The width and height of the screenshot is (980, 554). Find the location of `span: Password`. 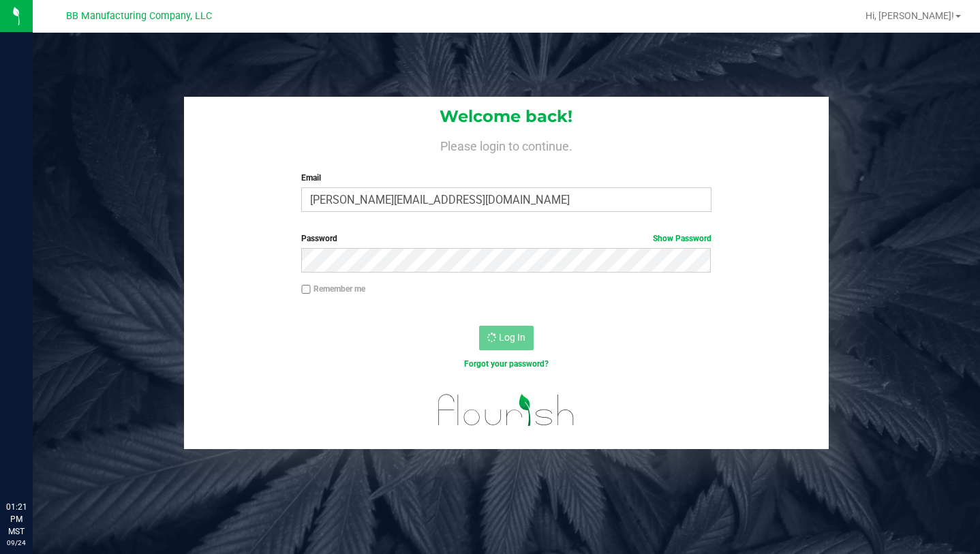

span: Password is located at coordinates (319, 239).